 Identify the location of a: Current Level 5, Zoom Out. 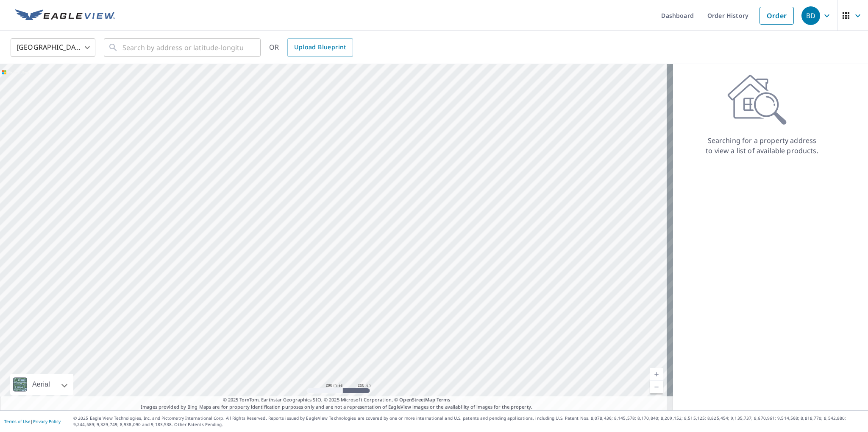
(656, 387).